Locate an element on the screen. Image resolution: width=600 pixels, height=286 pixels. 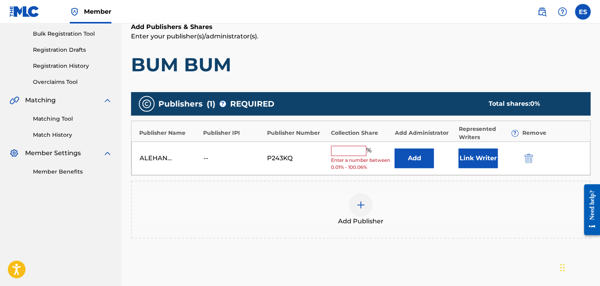
span: 0 % is located at coordinates (535, 104).